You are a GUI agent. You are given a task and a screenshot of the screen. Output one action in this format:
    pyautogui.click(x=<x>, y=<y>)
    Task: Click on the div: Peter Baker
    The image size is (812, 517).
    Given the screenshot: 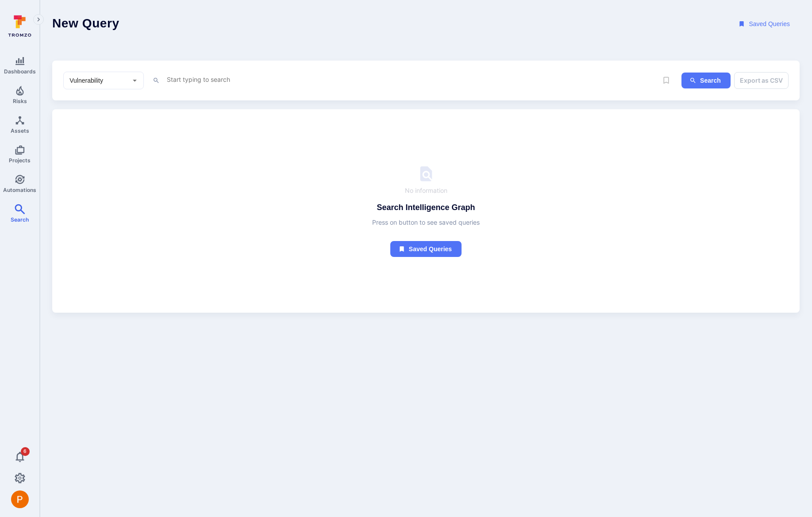 What is the action you would take?
    pyautogui.click(x=20, y=499)
    